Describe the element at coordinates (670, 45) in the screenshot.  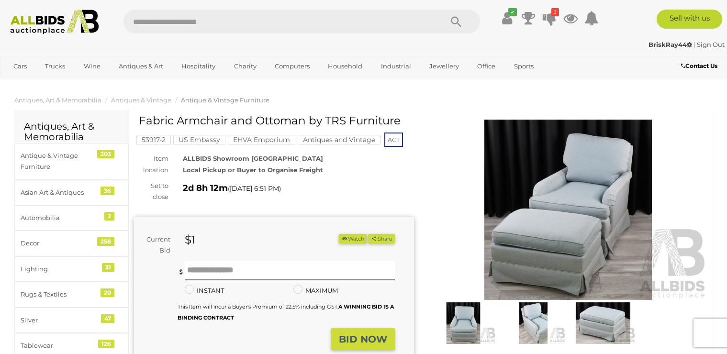
I see `strong: BriskRay44` at that location.